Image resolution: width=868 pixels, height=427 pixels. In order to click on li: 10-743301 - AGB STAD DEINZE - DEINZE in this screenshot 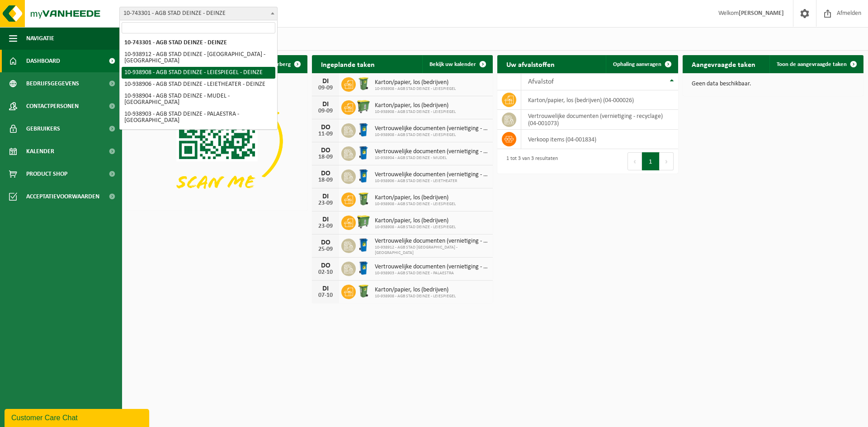, I will do `click(199, 43)`.